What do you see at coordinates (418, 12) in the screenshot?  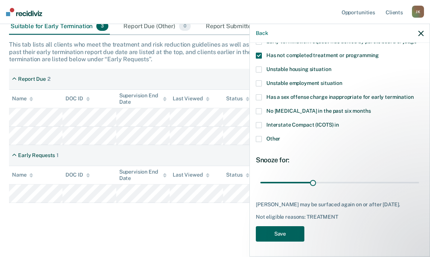 I see `div: J K` at bounding box center [418, 12].